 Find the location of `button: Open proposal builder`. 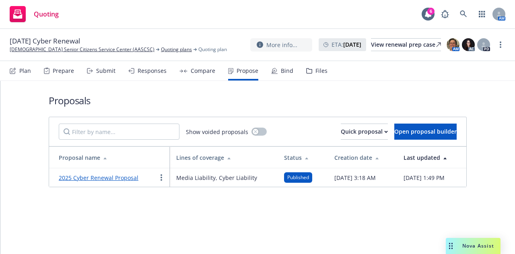

button: Open proposal builder is located at coordinates (425, 132).